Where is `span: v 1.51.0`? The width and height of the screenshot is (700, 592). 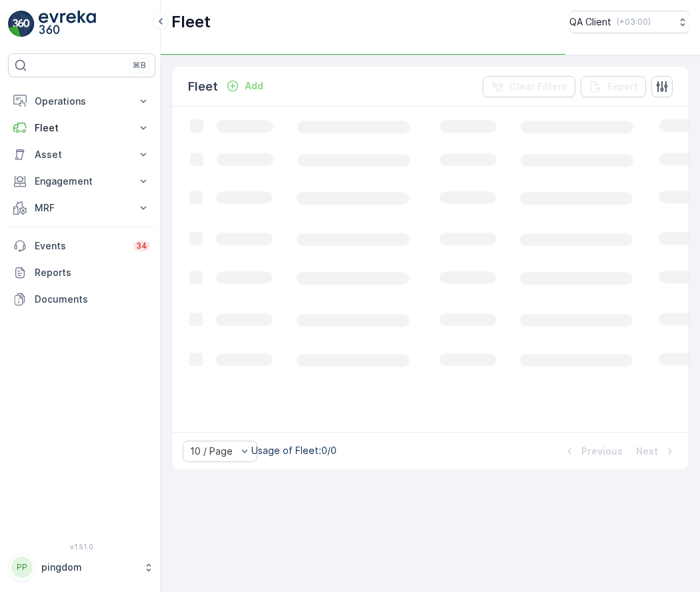
span: v 1.51.0 is located at coordinates (81, 547).